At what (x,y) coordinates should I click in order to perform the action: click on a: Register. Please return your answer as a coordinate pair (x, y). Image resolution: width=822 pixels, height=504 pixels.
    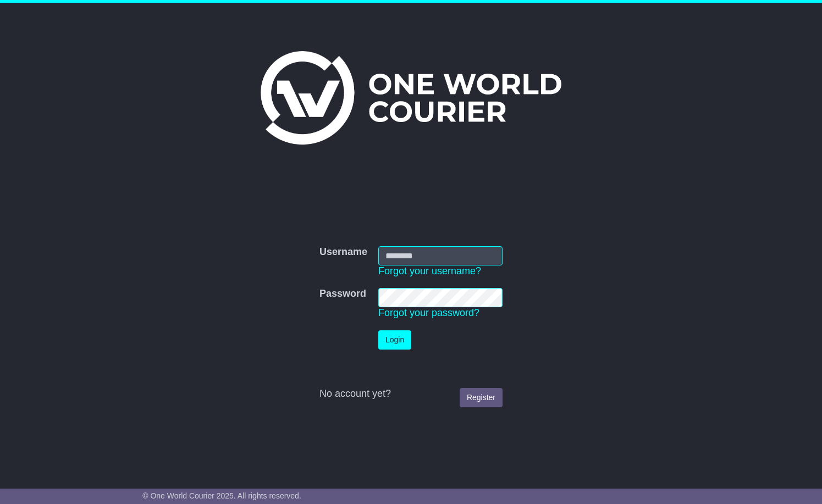
    Looking at the image, I should click on (481, 397).